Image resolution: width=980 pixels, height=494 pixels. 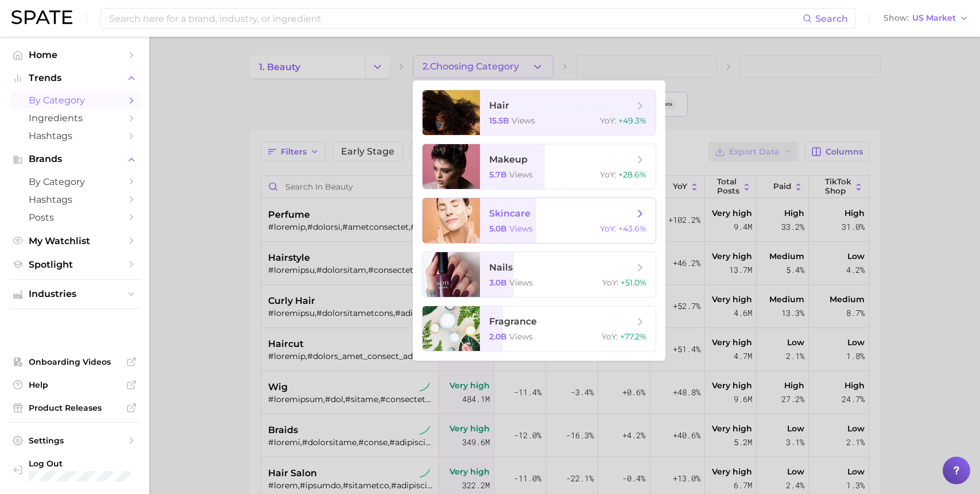 I want to click on span: 5.7b, so click(x=498, y=175).